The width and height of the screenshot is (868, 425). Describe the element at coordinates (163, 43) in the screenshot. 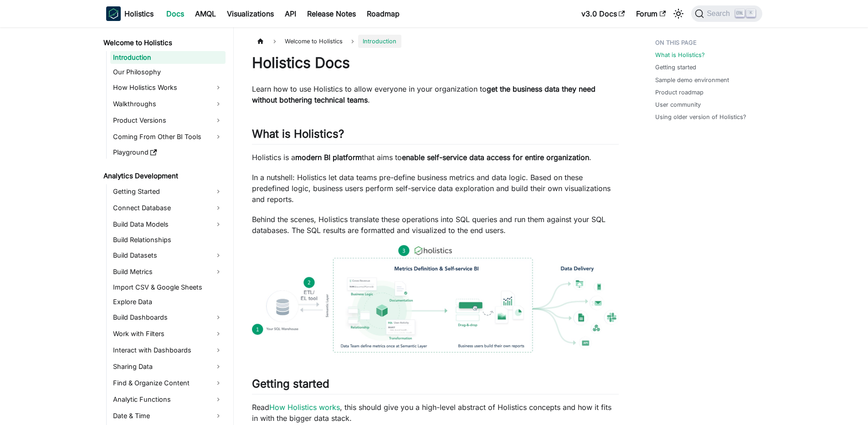

I see `a: Welcome to Holistics` at that location.